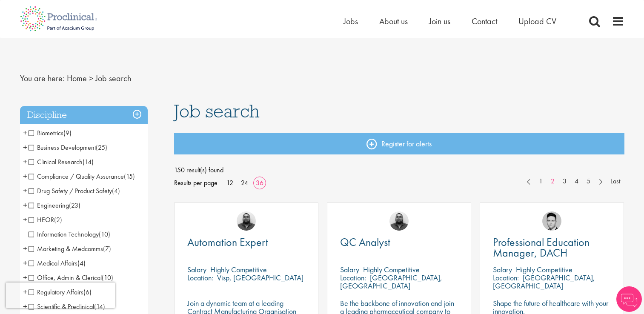 The image size is (644, 314). Describe the element at coordinates (615, 181) in the screenshot. I see `a: Last` at that location.